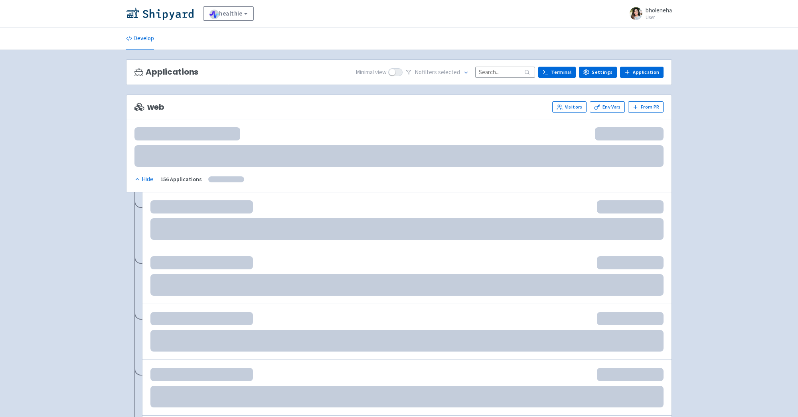 This screenshot has width=798, height=417. I want to click on a: Terminal, so click(557, 72).